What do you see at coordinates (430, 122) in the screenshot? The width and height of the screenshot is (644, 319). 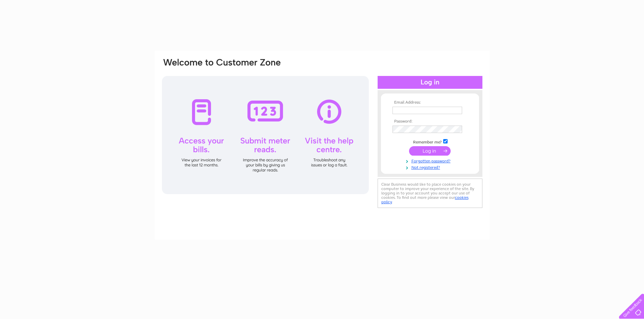 I see `th: Password:` at bounding box center [430, 122].